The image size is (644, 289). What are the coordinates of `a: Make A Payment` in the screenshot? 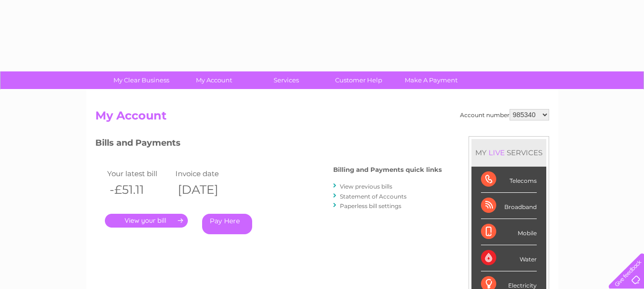 It's located at (431, 81).